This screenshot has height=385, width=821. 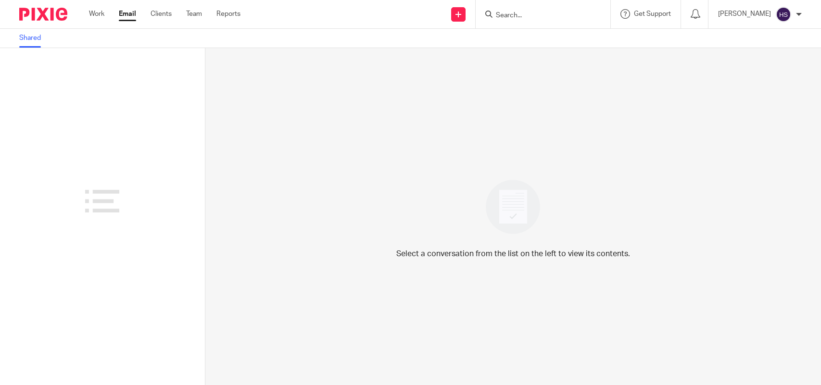 What do you see at coordinates (97, 14) in the screenshot?
I see `a: Work` at bounding box center [97, 14].